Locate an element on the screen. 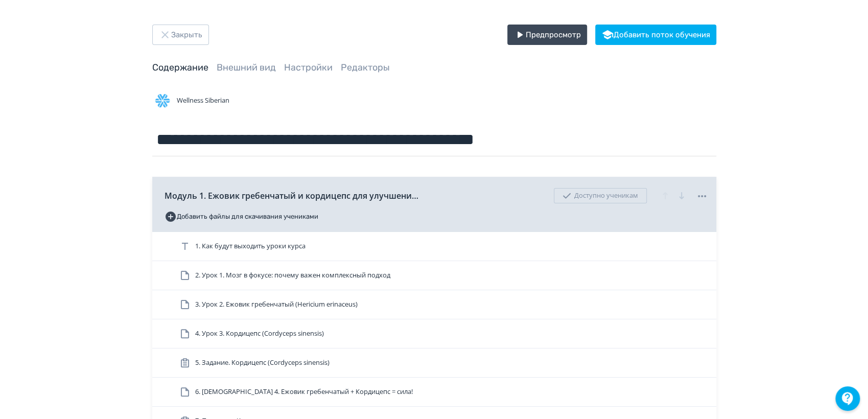 The image size is (868, 419). a: Содержание is located at coordinates (180, 68).